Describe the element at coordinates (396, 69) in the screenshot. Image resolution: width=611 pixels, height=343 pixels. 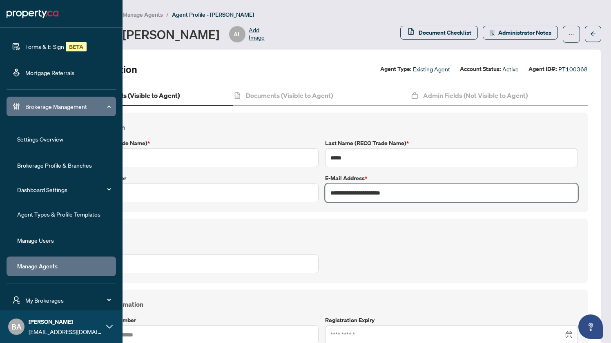
I see `label: Agent Type:` at that location.